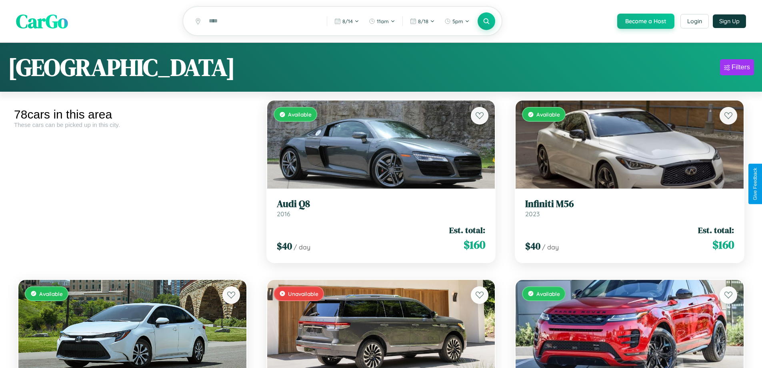 This screenshot has width=762, height=368. I want to click on button: Sign Up, so click(729, 21).